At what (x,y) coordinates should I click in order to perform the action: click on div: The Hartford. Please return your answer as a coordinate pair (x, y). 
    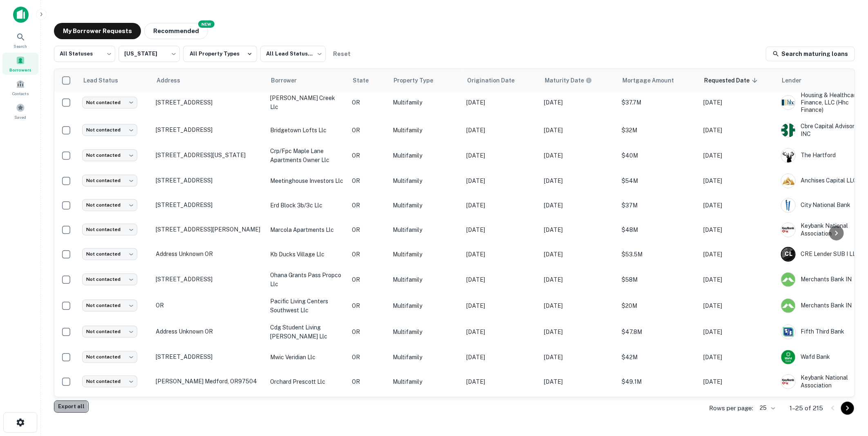
    Looking at the image, I should click on (821, 155).